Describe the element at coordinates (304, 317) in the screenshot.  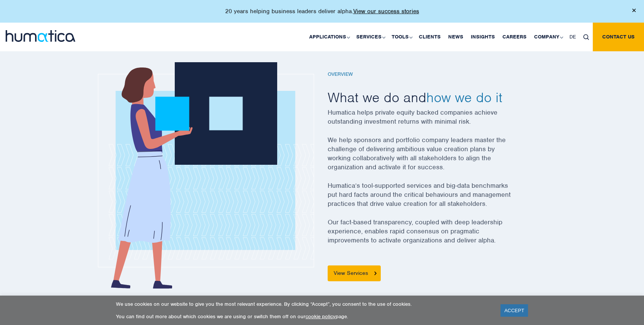
I see `p: You can find out more about which cookies we are using or switch them off on our page.` at that location.